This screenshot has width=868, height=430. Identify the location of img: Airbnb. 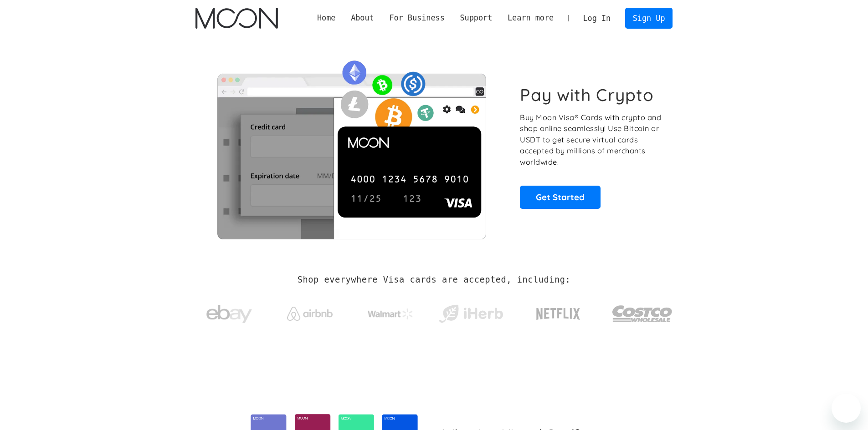
(310, 314).